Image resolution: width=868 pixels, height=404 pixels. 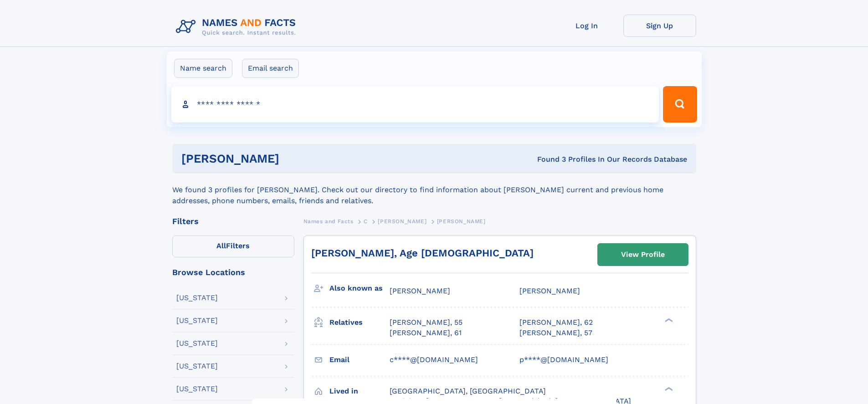 I want to click on label: Name search, so click(x=203, y=68).